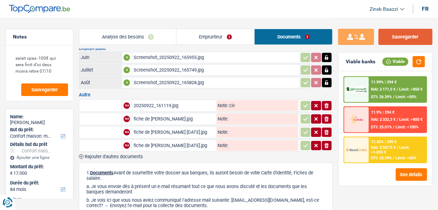 The width and height of the screenshot is (438, 210). What do you see at coordinates (39, 183) in the screenshot?
I see `label: Durée du prêt:` at bounding box center [39, 183].